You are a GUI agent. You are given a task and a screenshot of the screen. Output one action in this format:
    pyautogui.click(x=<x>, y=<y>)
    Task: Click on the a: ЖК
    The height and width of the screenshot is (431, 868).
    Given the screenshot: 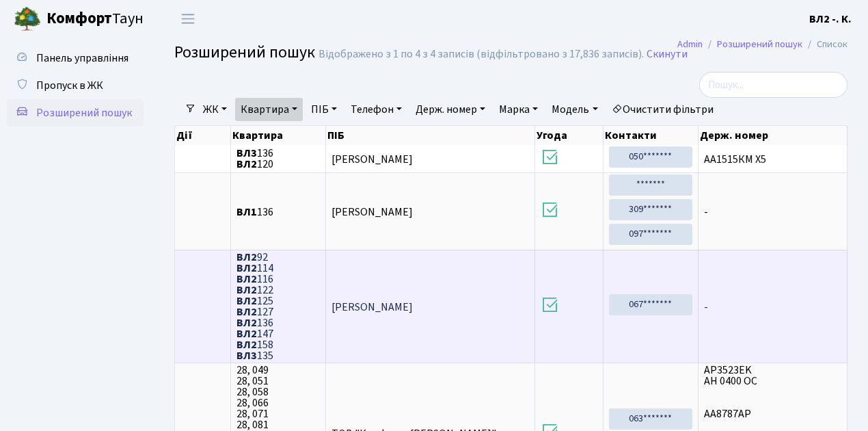 What is the action you would take?
    pyautogui.click(x=215, y=109)
    